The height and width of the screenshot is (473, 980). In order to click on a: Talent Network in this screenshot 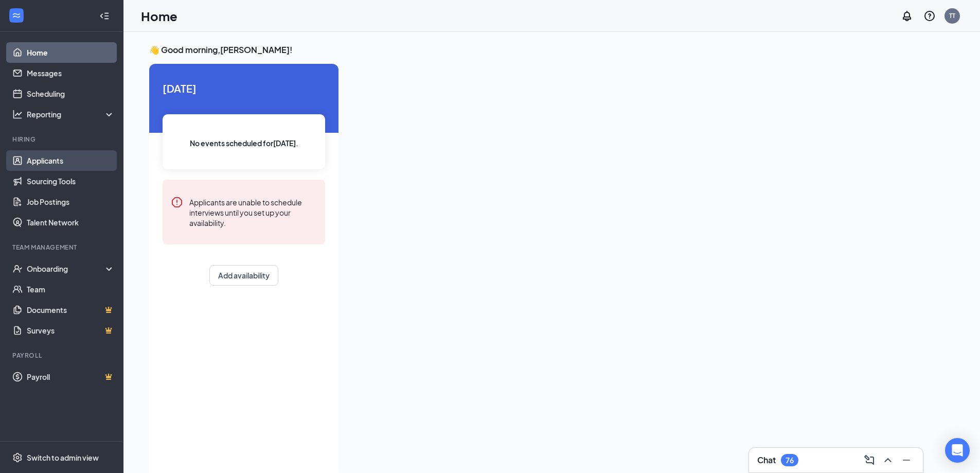, I will do `click(71, 222)`.